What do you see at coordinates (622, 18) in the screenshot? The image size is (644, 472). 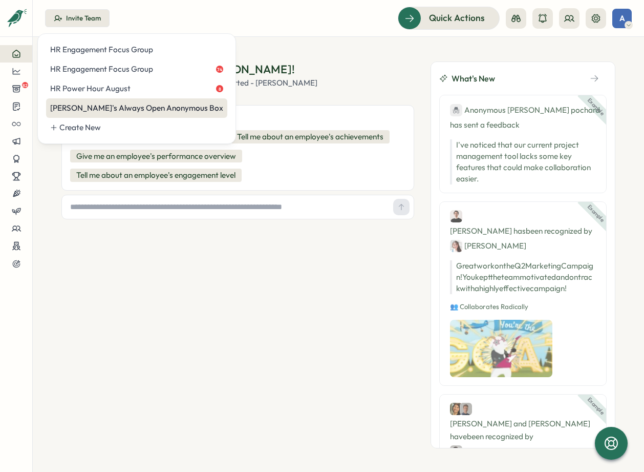 I see `button: A` at bounding box center [622, 18].